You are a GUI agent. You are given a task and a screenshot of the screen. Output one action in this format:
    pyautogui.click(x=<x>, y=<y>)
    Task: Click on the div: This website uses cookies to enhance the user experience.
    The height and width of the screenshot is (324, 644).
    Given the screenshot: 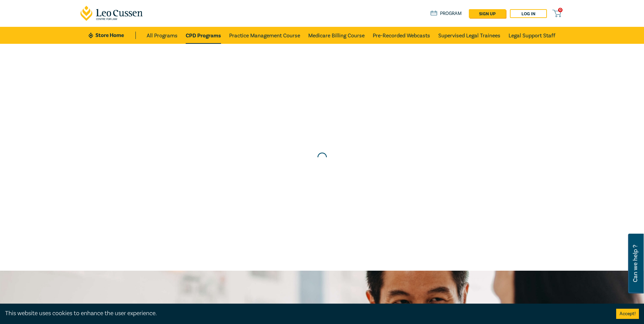 What is the action you would take?
    pyautogui.click(x=306, y=313)
    